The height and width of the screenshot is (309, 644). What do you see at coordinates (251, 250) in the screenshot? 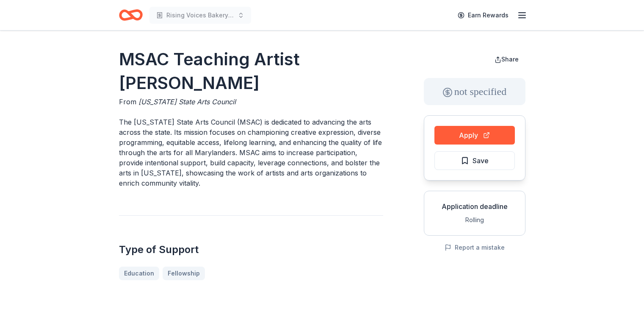
I see `h2: Type of Support` at bounding box center [251, 250].